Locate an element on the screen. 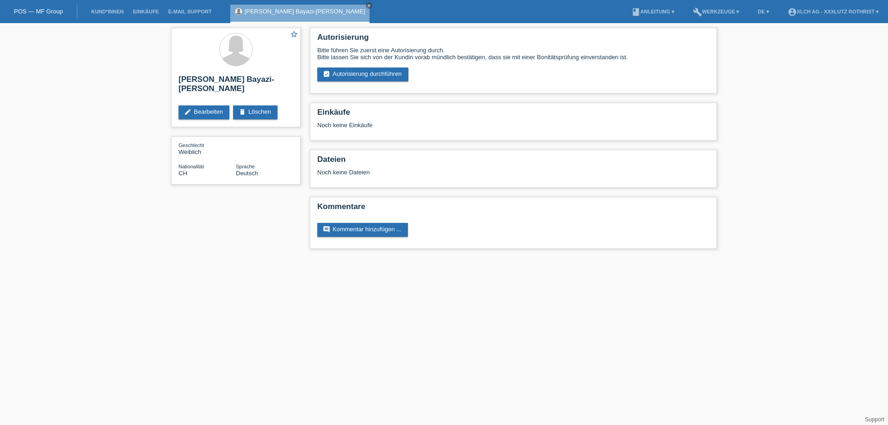 The height and width of the screenshot is (425, 888). i: close is located at coordinates (369, 6).